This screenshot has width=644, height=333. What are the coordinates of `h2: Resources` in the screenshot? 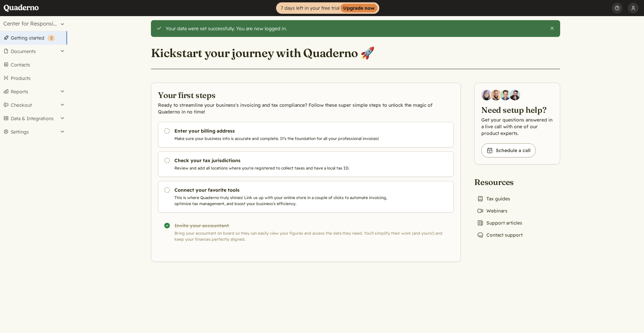 It's located at (500, 182).